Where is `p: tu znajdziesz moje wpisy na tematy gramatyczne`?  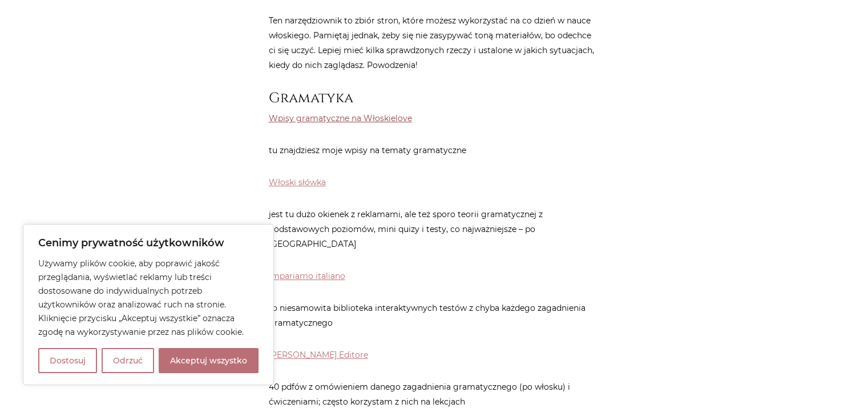 p: tu znajdziesz moje wpisy na tematy gramatyczne is located at coordinates (434, 151).